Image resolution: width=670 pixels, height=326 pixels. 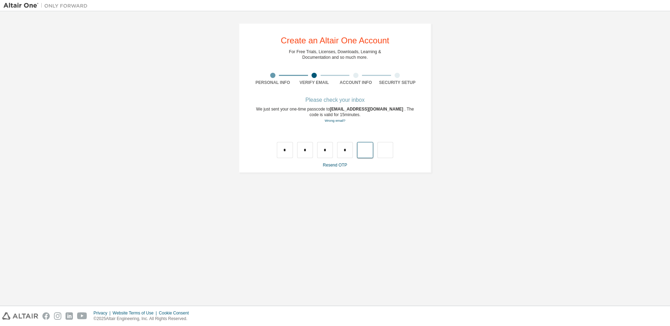 I want to click on a: Resend OTP, so click(x=334, y=165).